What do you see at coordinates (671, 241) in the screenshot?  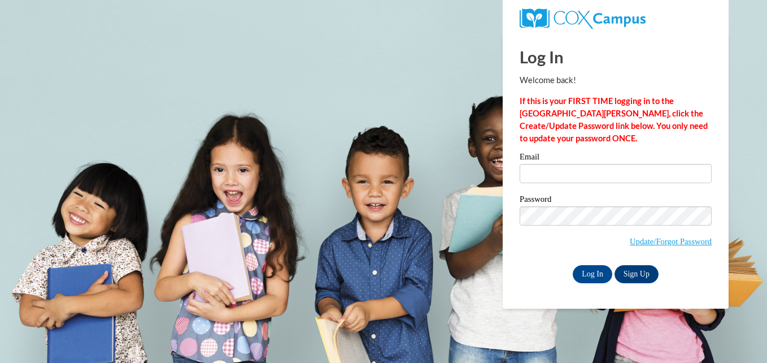 I see `a: Update/Forgot Password` at bounding box center [671, 241].